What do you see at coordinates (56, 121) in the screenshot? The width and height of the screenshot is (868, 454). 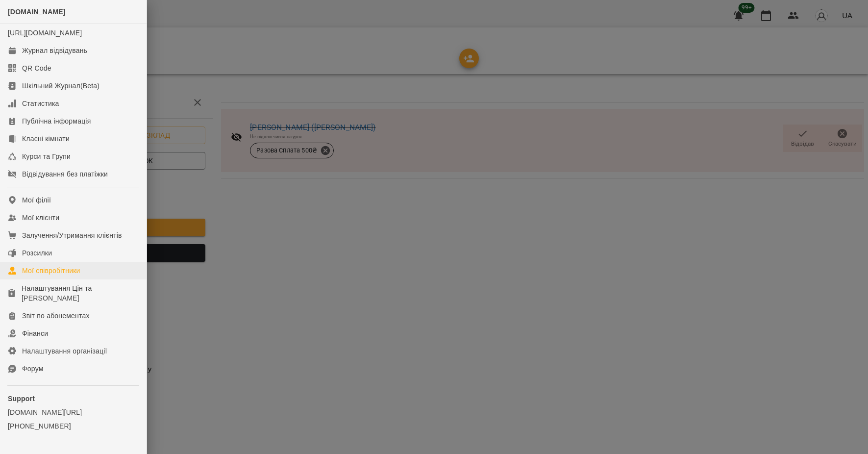 I see `div: Публічна інформація` at bounding box center [56, 121].